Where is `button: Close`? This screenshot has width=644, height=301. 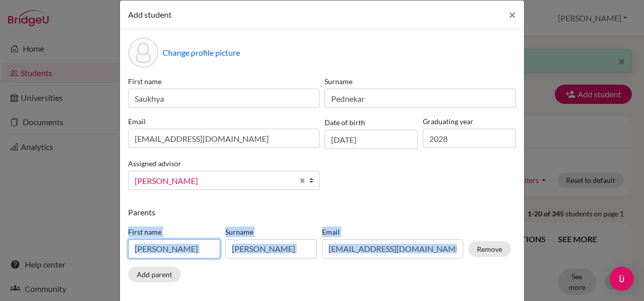 button: Close is located at coordinates (513, 15).